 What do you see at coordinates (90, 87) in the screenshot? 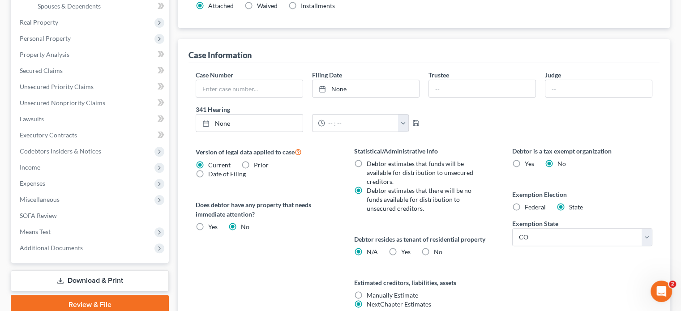
I see `a: Unsecured Priority Claims` at bounding box center [90, 87].